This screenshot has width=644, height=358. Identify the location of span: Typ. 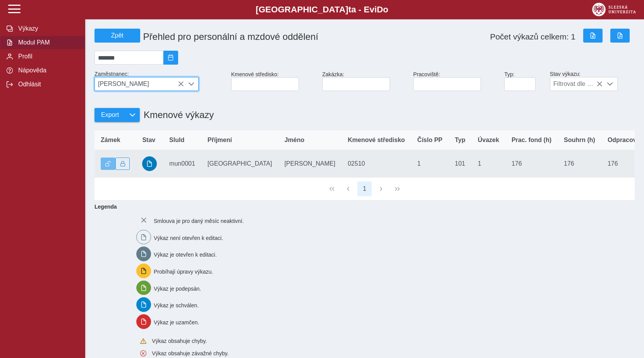
(460, 140).